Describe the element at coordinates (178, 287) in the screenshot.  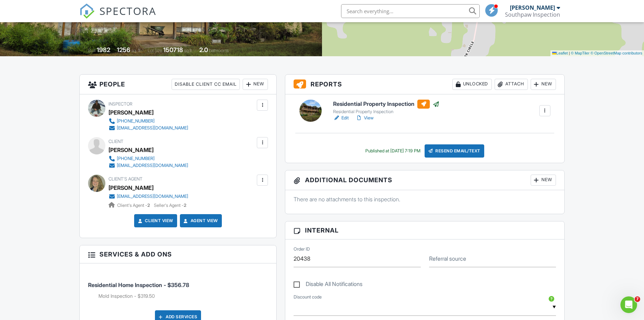
I see `li: Service: Residential Home Inspection` at that location.